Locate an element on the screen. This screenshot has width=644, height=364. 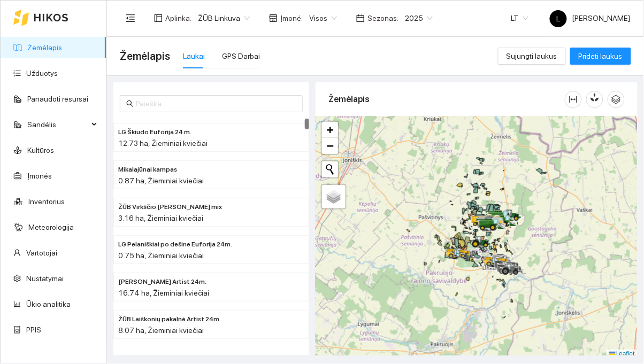
div: Laukai is located at coordinates (193, 56).